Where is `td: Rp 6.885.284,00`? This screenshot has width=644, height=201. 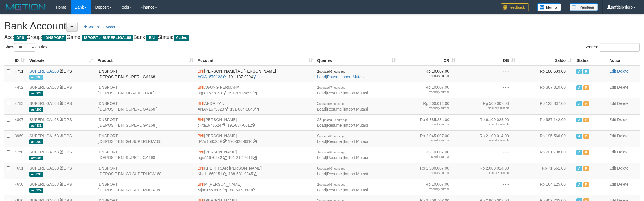
td: Rp 6.885.284,00 is located at coordinates (428, 122).